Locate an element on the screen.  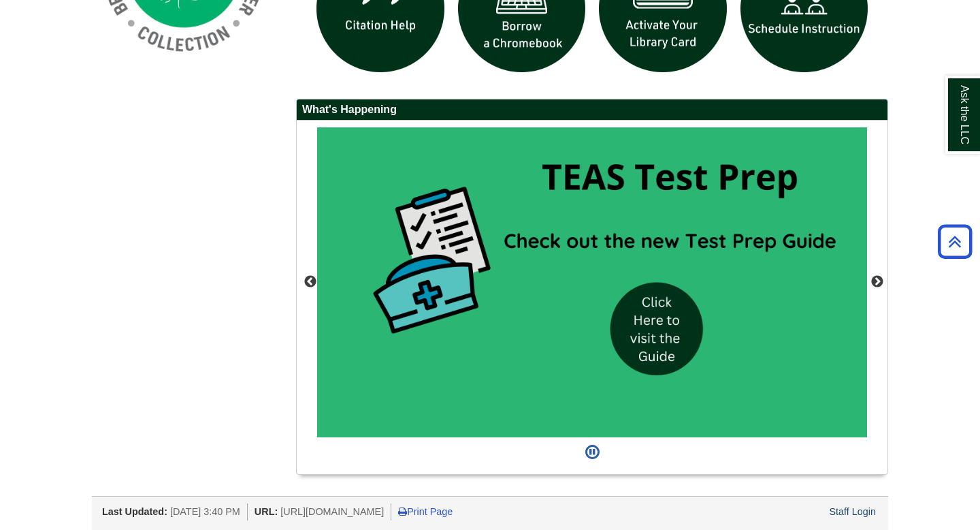
button: Previous is located at coordinates (310, 281).